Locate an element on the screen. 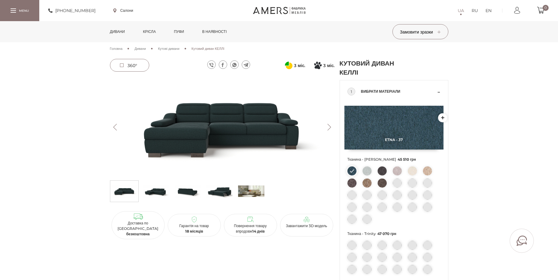  img: Кутовий диван КЕЛЛІ s-2 is located at coordinates (188, 191).